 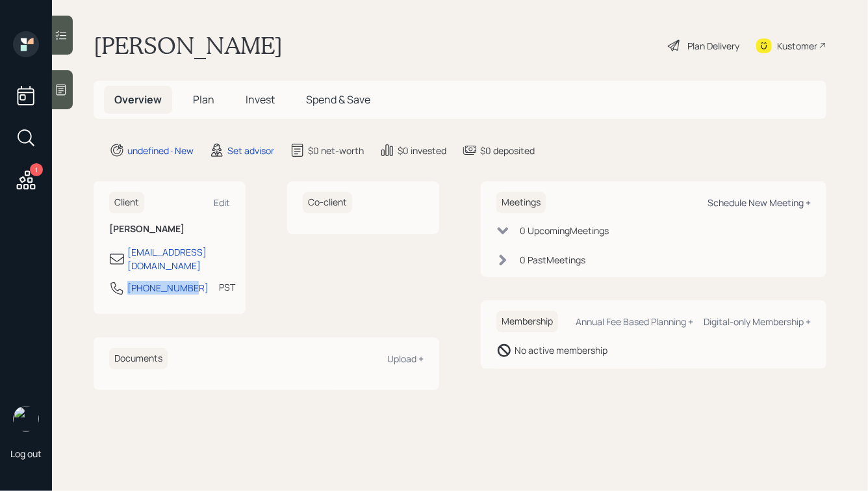 What do you see at coordinates (634, 322) in the screenshot?
I see `div: Annual Fee Based Planning +` at bounding box center [634, 322].